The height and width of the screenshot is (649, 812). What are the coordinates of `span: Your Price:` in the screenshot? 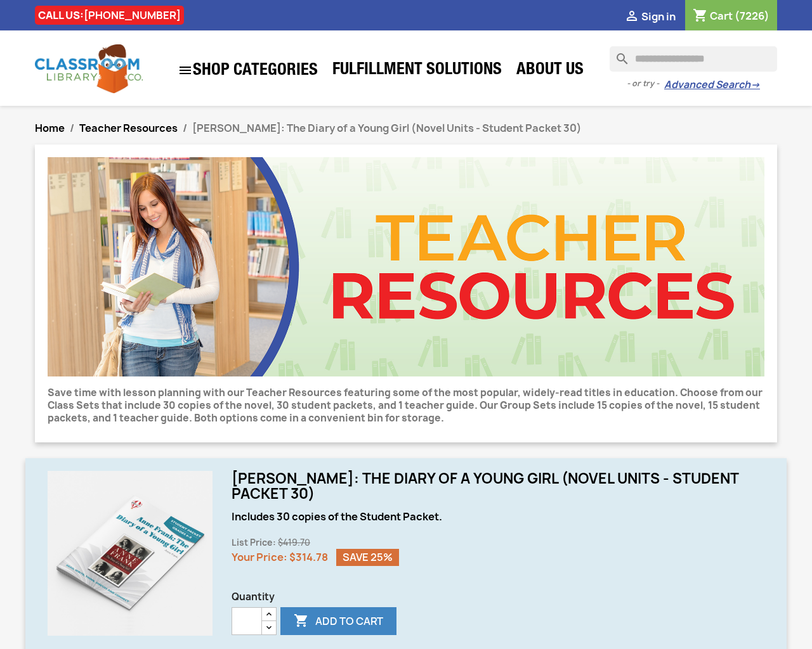 It's located at (260, 557).